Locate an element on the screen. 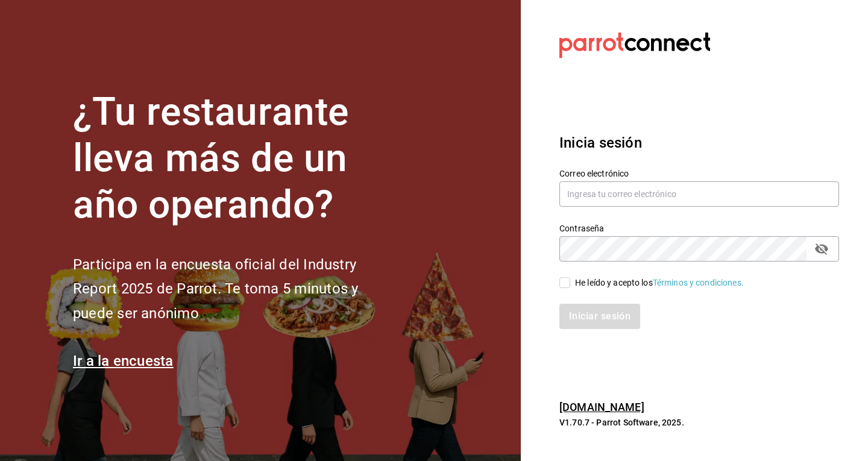 This screenshot has width=868, height=461. a: Términos y condiciones. is located at coordinates (698, 283).